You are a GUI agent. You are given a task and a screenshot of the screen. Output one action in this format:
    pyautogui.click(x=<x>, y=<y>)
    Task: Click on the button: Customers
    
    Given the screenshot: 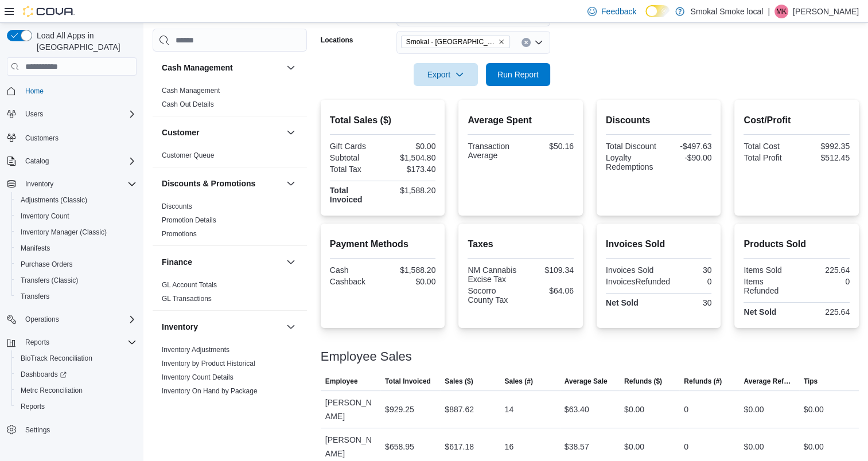 What is the action you would take?
    pyautogui.click(x=71, y=137)
    